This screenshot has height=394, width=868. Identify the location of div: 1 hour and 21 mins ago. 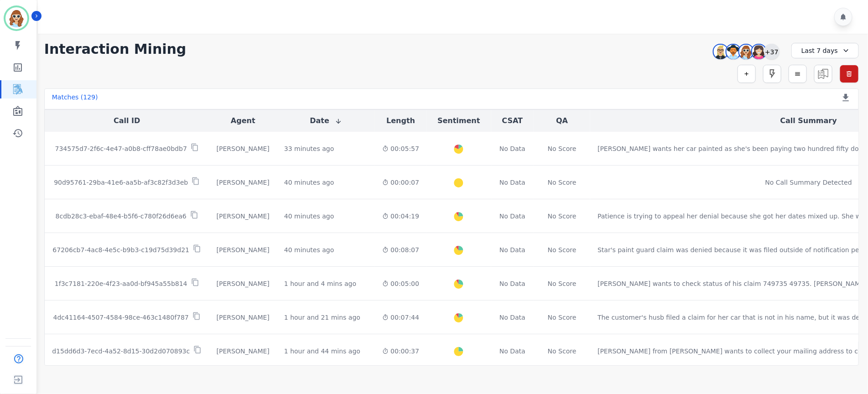
(322, 318).